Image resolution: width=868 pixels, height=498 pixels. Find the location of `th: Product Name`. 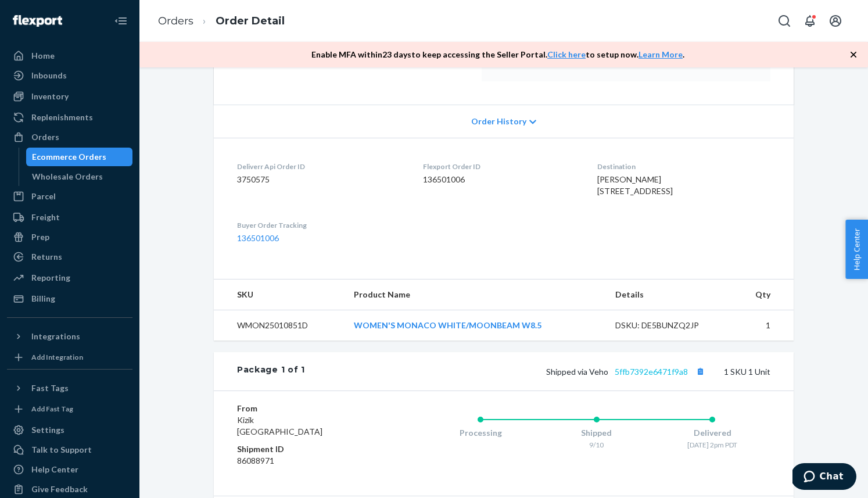

th: Product Name is located at coordinates (474, 294).